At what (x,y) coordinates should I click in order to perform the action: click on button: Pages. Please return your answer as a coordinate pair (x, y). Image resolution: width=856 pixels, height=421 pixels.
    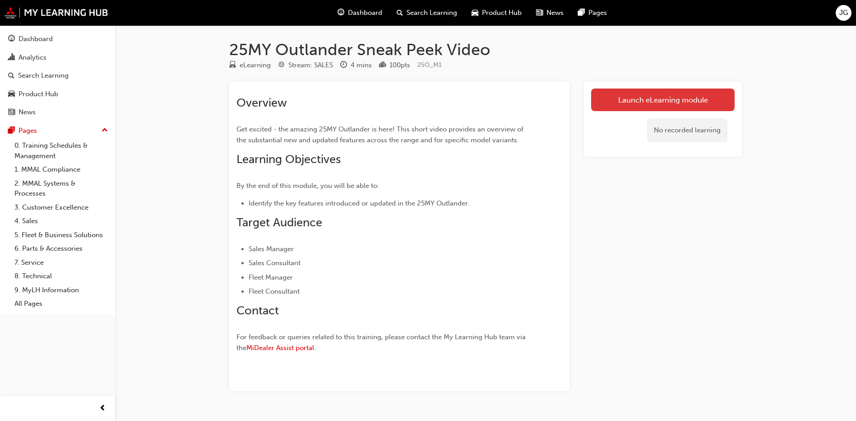
    Looking at the image, I should click on (57, 130).